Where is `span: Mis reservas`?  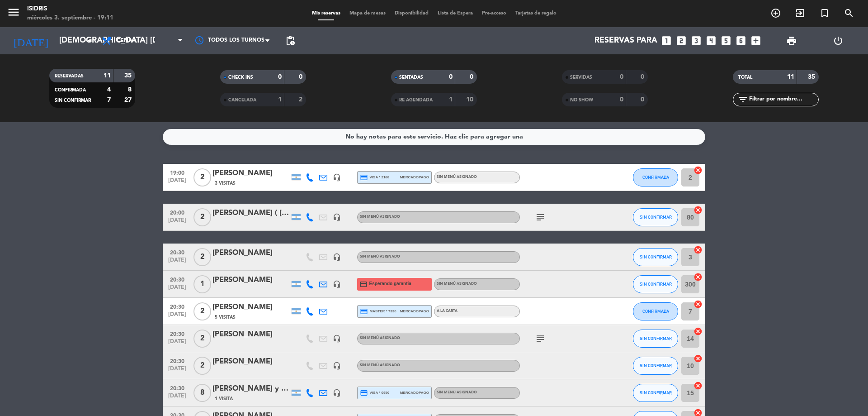 span: Mis reservas is located at coordinates (326, 13).